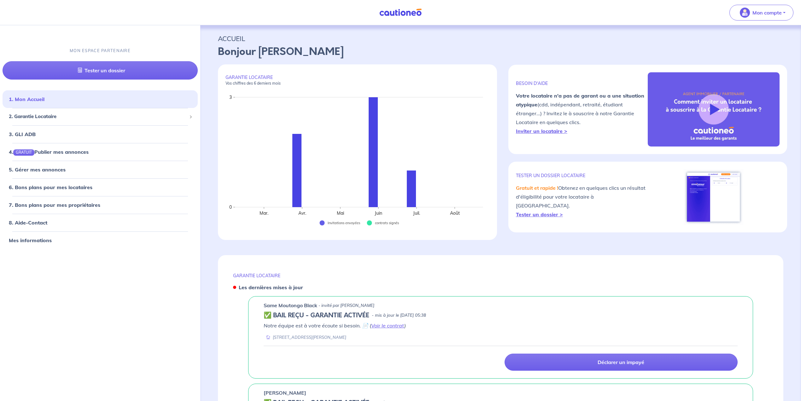 The width and height of the screenshot is (801, 401). Describe the element at coordinates (49, 152) in the screenshot. I see `a: 4.GRATUITPublier mes annonces` at that location.